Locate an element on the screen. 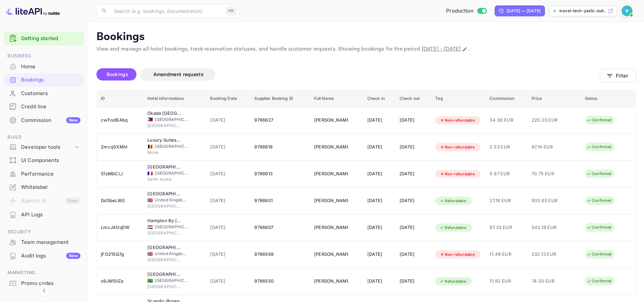 The width and height of the screenshot is (644, 302). span: 27.18 EUR is located at coordinates (506, 201).